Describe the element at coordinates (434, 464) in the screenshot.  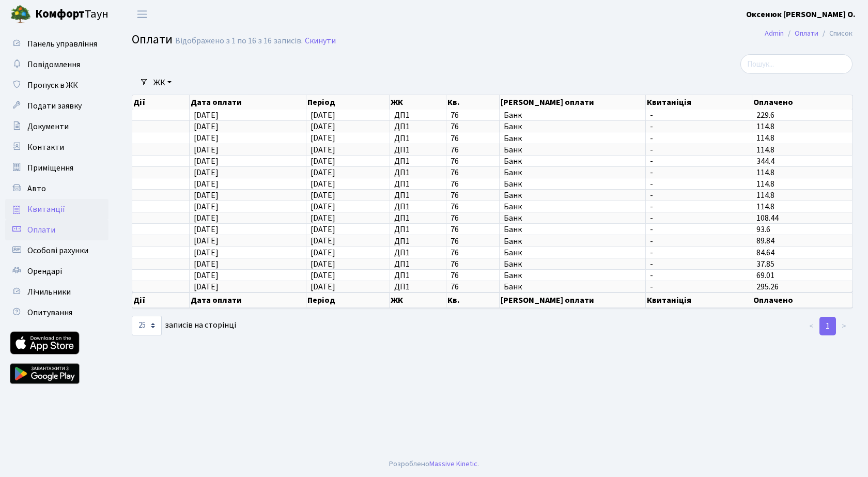
I see `div: Розроблено .` at that location.